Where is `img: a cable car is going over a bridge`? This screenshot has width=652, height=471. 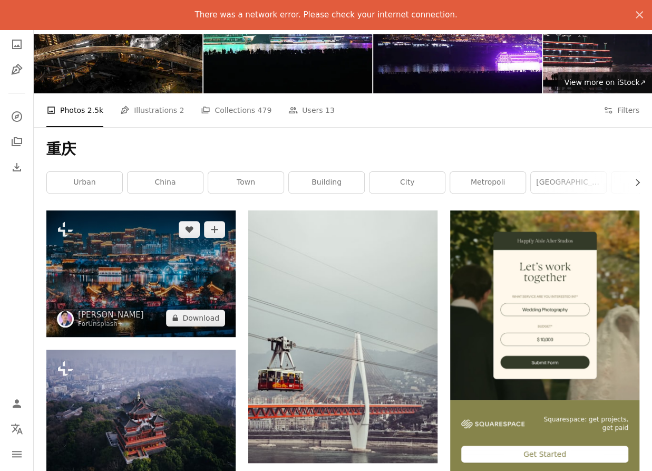
img: a cable car is going over a bridge is located at coordinates (343, 336).